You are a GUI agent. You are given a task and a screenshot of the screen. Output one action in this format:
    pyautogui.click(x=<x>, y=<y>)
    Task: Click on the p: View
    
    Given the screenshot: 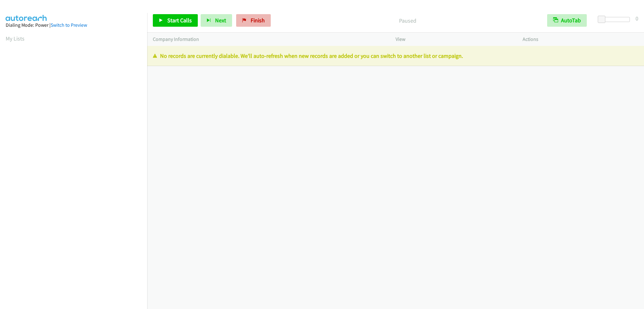 What is the action you would take?
    pyautogui.click(x=453, y=39)
    